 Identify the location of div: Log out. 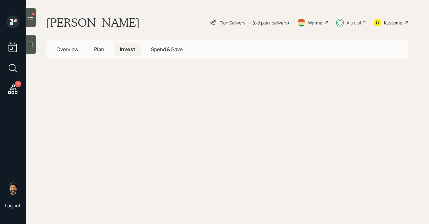
(13, 205).